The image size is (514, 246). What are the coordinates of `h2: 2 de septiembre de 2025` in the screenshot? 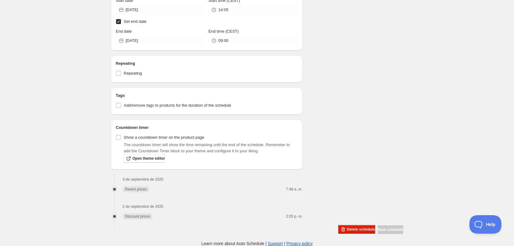 It's located at (197, 206).